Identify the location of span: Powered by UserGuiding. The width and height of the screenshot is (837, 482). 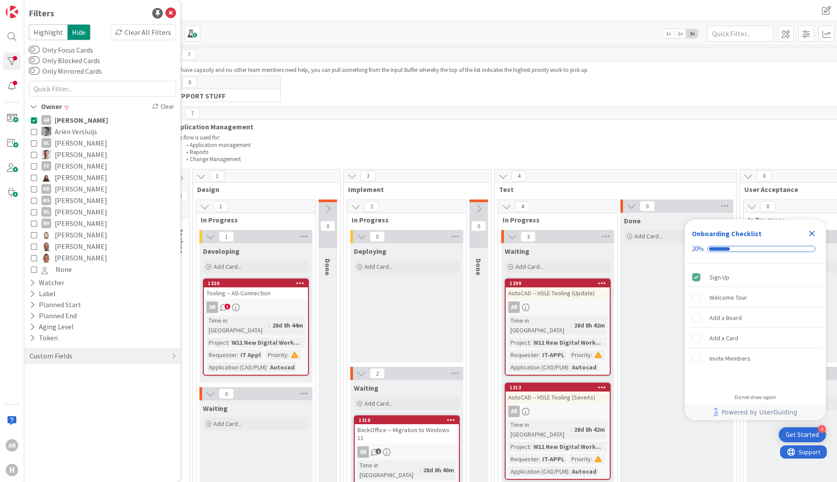
(759, 412).